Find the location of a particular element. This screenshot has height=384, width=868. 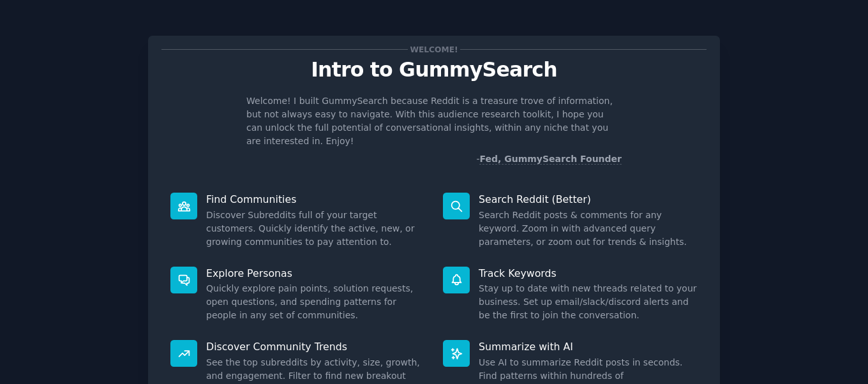

p: Discover Community Trends is located at coordinates (315, 347).